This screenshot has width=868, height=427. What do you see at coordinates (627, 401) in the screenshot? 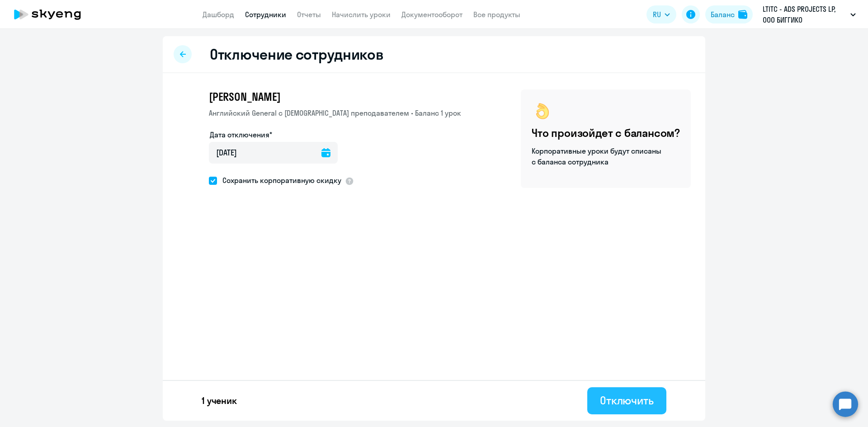
I see `button: Отключить` at bounding box center [627, 401].